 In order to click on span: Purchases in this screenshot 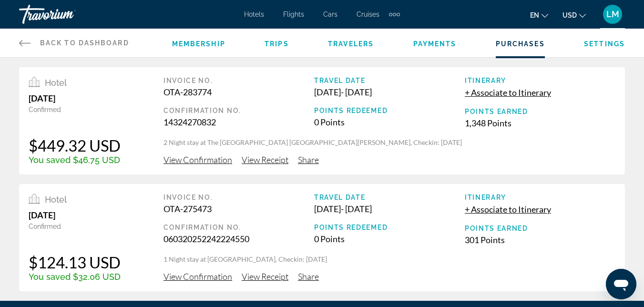, I will do `click(520, 44)`.